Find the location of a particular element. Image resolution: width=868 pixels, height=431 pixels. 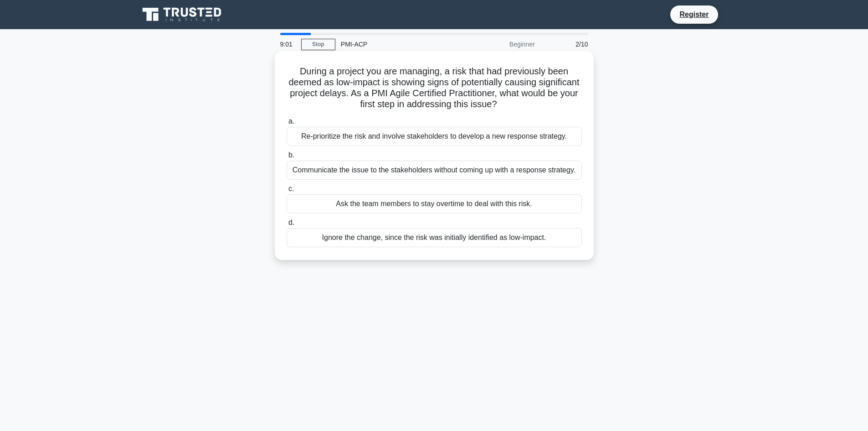

div: PMI-ACP is located at coordinates (398, 44).